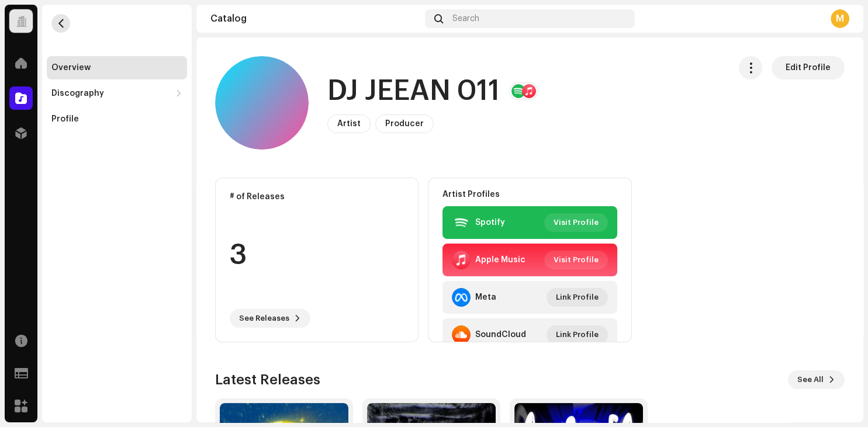 This screenshot has height=427, width=868. I want to click on div: Spotify, so click(490, 223).